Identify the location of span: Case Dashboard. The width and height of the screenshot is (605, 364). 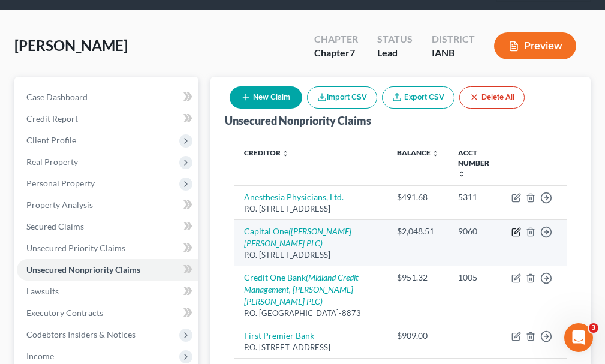
(57, 96).